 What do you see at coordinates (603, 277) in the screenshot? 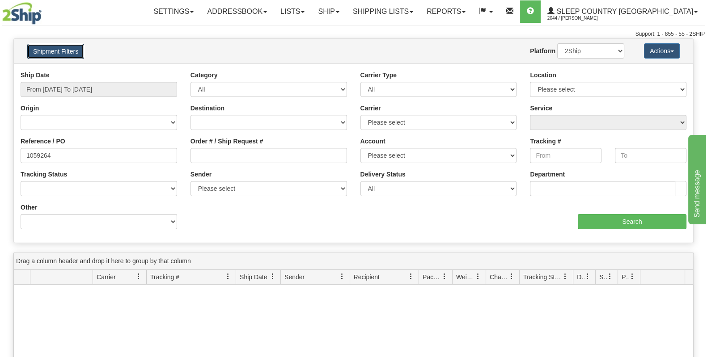
I see `span: Shipment Issues` at bounding box center [603, 277].